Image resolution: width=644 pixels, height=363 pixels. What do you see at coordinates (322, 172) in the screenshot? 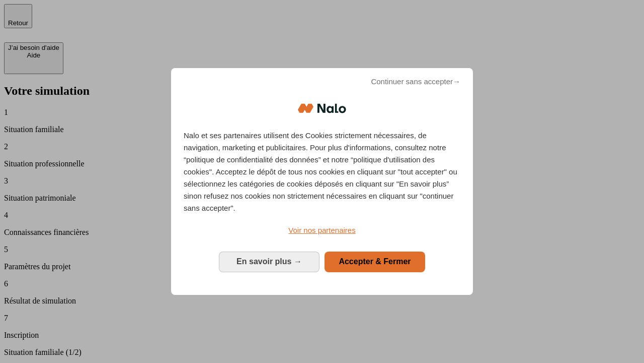
I see `p: Nalo et ses partenaires utilisent des Cookies strictement nécessaires, de navigation, marketing e...` at bounding box center [322, 172].